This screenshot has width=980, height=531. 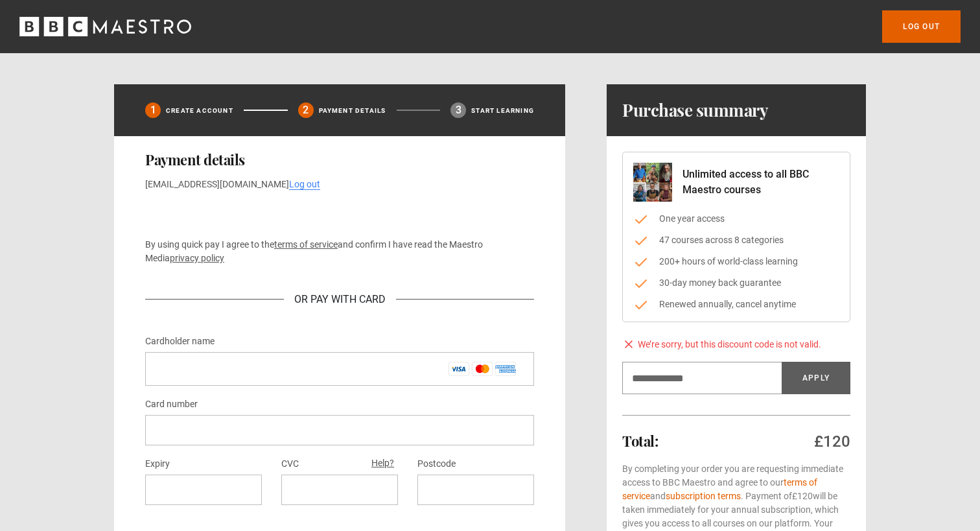 What do you see at coordinates (737, 218) in the screenshot?
I see `li: One year access` at bounding box center [737, 218].